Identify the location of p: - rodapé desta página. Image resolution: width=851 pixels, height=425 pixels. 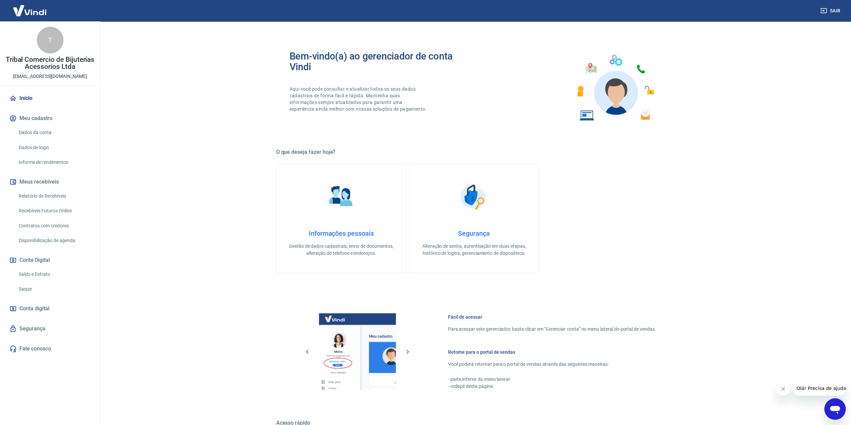
(552, 386).